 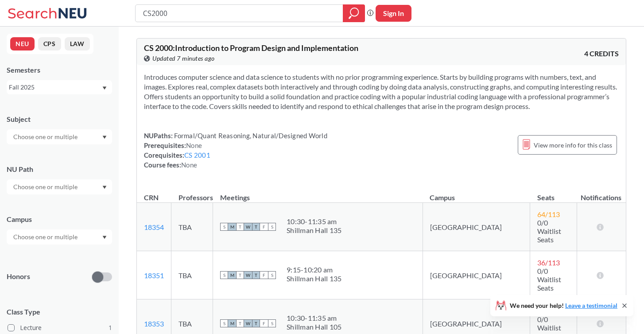 What do you see at coordinates (59, 87) in the screenshot?
I see `div: Fall 2025Dropdown arrow` at bounding box center [59, 87].